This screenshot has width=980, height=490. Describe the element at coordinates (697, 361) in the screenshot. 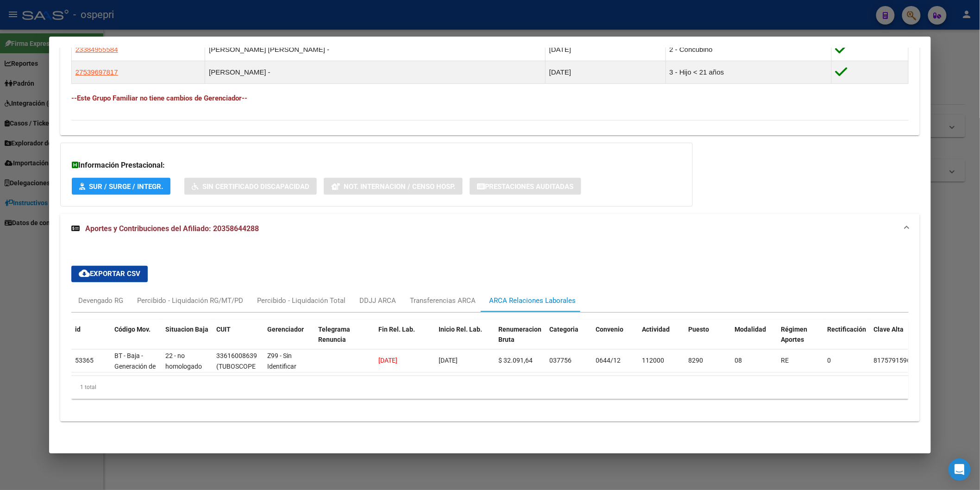

I see `span: 8290` at that location.